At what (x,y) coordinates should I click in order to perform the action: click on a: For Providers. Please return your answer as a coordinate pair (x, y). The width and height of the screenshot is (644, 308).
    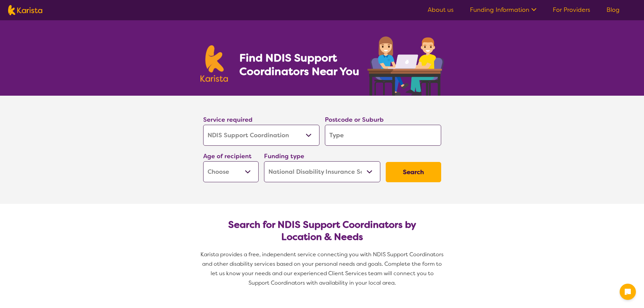
    Looking at the image, I should click on (572, 10).